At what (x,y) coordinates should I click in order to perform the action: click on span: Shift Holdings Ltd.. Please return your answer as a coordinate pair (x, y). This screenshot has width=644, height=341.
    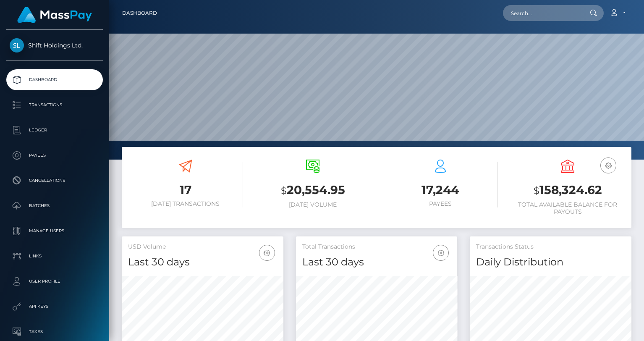
    Looking at the image, I should click on (55, 46).